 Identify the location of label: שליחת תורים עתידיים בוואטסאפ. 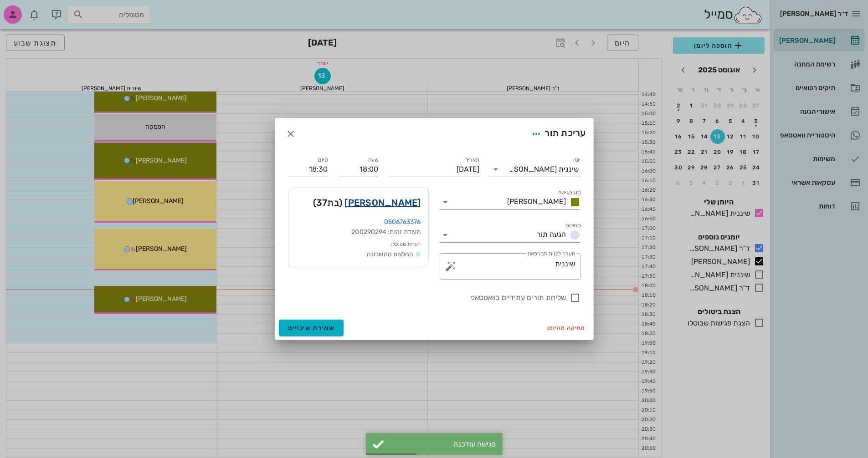
(427, 298).